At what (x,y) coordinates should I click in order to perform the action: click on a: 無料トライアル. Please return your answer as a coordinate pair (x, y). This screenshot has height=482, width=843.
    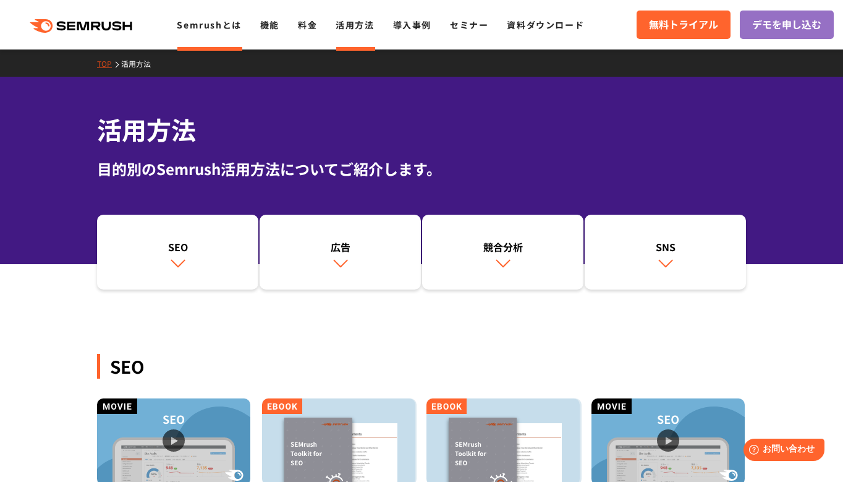
    Looking at the image, I should click on (684, 25).